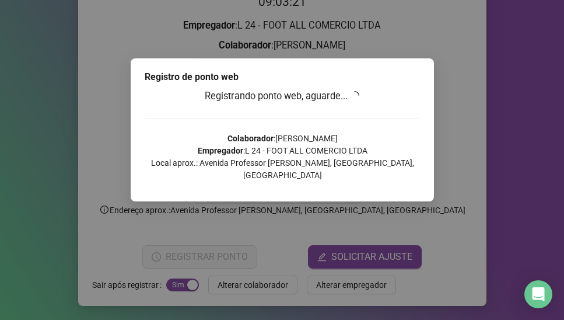  What do you see at coordinates (539, 294) in the screenshot?
I see `div: Open Intercom Messenger` at bounding box center [539, 294].